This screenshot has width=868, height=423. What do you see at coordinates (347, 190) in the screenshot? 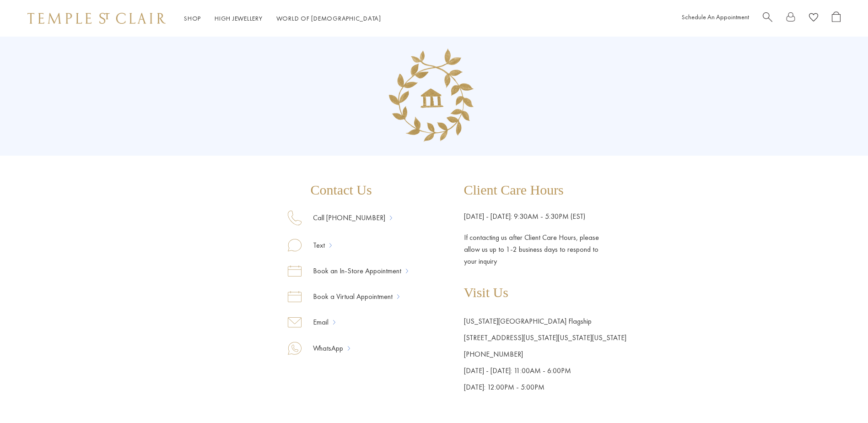
I see `p: Contact Us` at bounding box center [347, 190].